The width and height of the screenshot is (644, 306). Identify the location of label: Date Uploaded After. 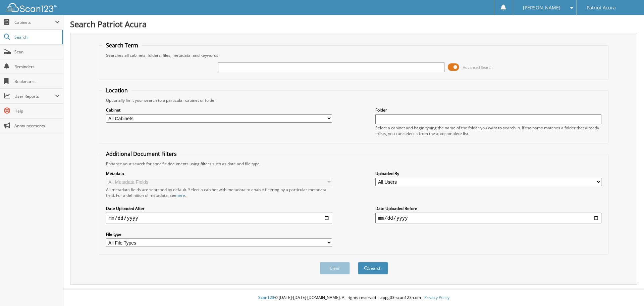
(219, 208).